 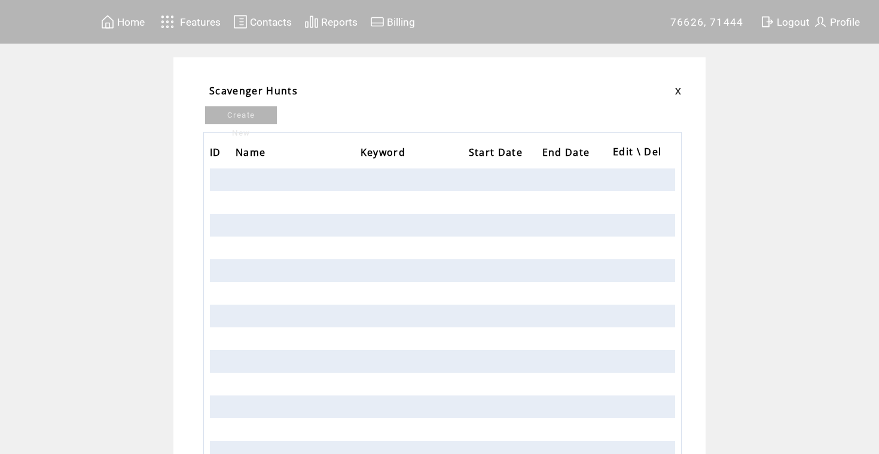 I want to click on img: creidtcard.svg, so click(x=377, y=22).